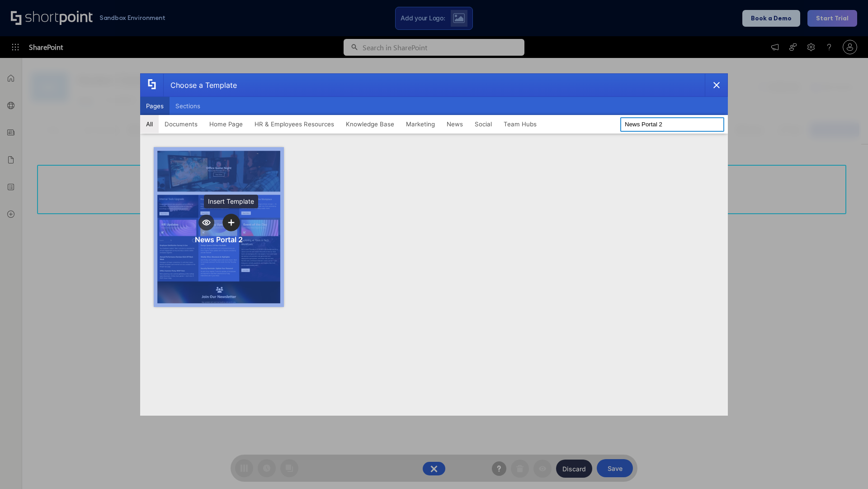 This screenshot has width=868, height=489. I want to click on button: Social, so click(483, 124).